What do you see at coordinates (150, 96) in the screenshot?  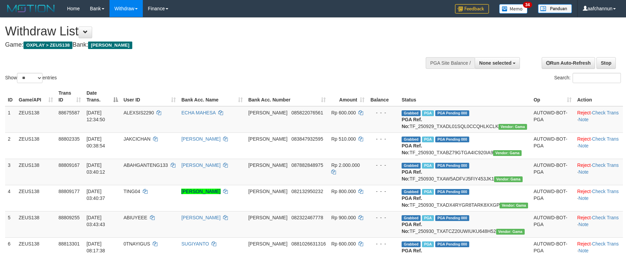 I see `th: User ID: activate to sort column ascending` at bounding box center [150, 96].